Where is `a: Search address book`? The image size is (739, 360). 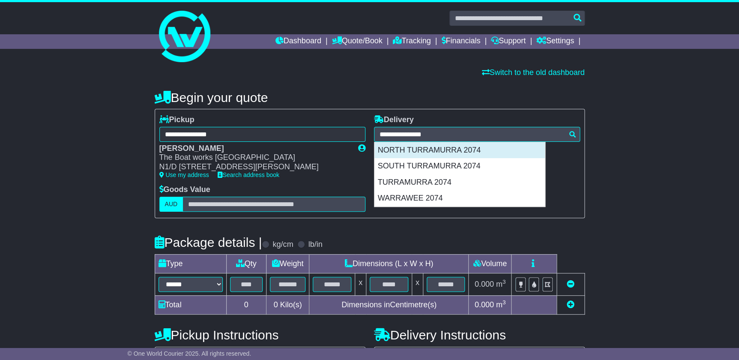
a: Search address book is located at coordinates (248, 175).